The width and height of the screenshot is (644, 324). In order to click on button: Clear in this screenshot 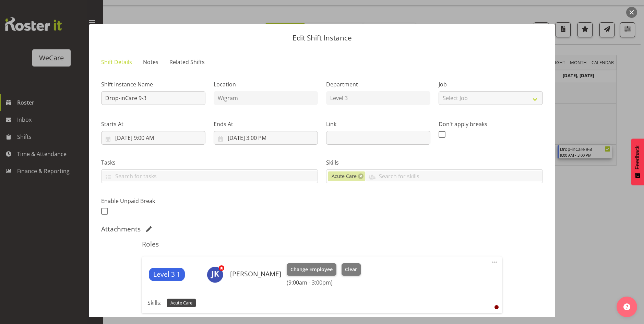, I will do `click(351, 269)`.